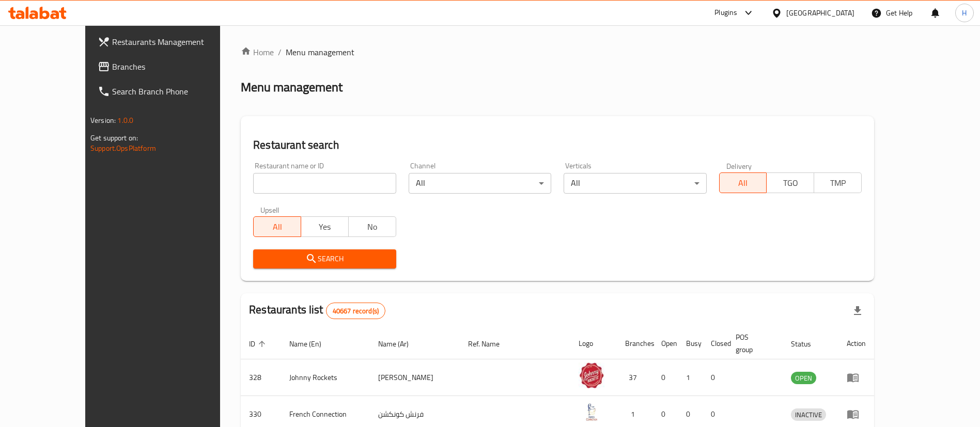 The height and width of the screenshot is (427, 980). What do you see at coordinates (103, 120) in the screenshot?
I see `span: Version:` at bounding box center [103, 120].